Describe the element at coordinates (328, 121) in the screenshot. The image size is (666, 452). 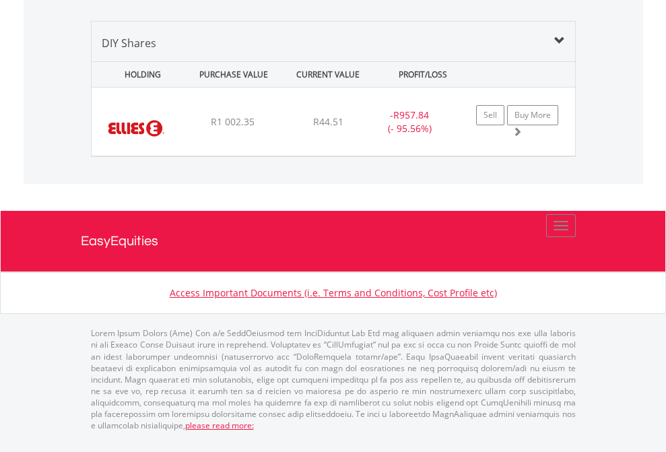
I see `span: R44.51` at that location.